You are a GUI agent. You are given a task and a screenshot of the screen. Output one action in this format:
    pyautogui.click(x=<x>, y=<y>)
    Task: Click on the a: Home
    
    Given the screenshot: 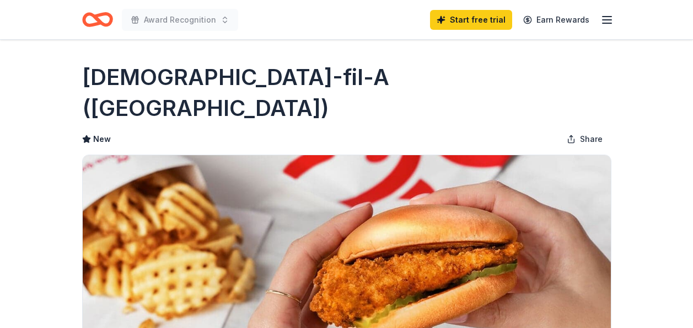 What is the action you would take?
    pyautogui.click(x=98, y=19)
    